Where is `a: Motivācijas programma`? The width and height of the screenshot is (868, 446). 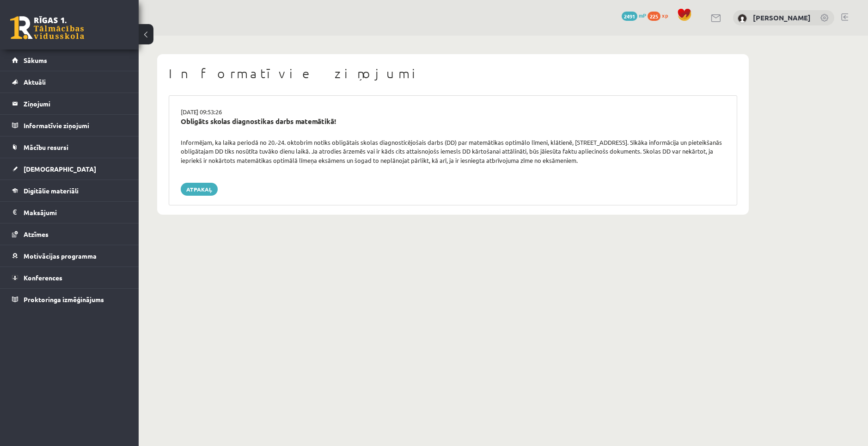 a: Motivācijas programma is located at coordinates (70, 256).